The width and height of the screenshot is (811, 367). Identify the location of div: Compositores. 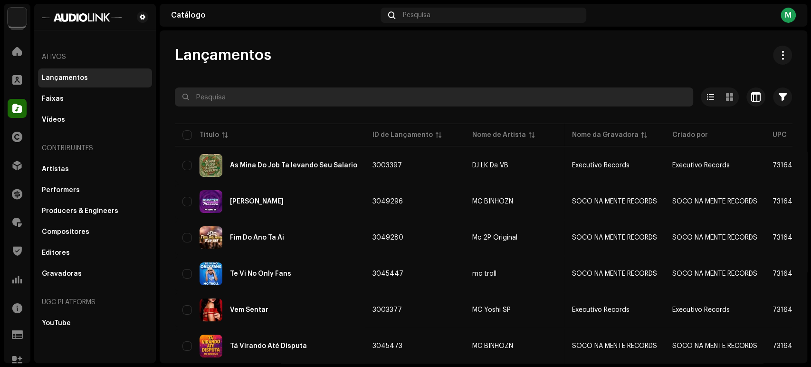
(66, 232).